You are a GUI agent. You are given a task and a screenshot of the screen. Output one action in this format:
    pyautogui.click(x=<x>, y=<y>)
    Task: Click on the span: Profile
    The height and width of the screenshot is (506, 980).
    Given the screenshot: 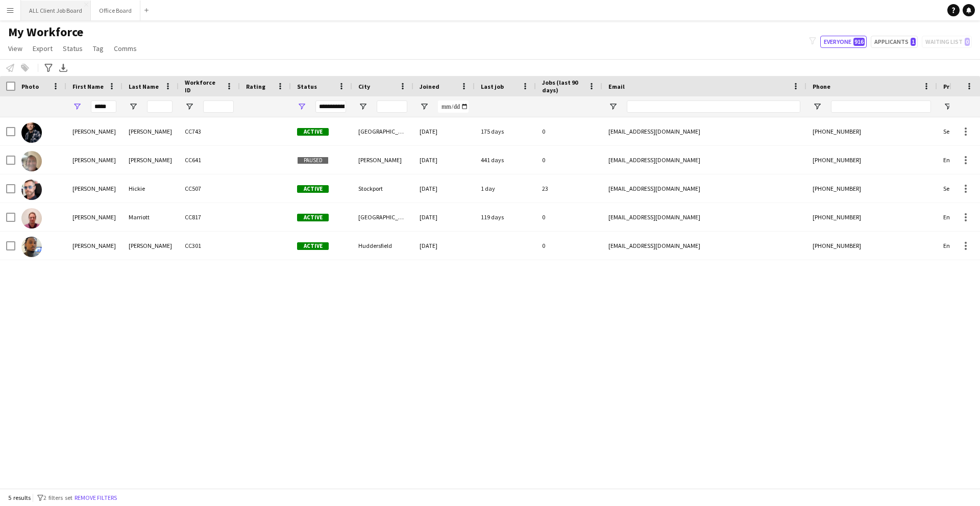 What is the action you would take?
    pyautogui.click(x=953, y=86)
    